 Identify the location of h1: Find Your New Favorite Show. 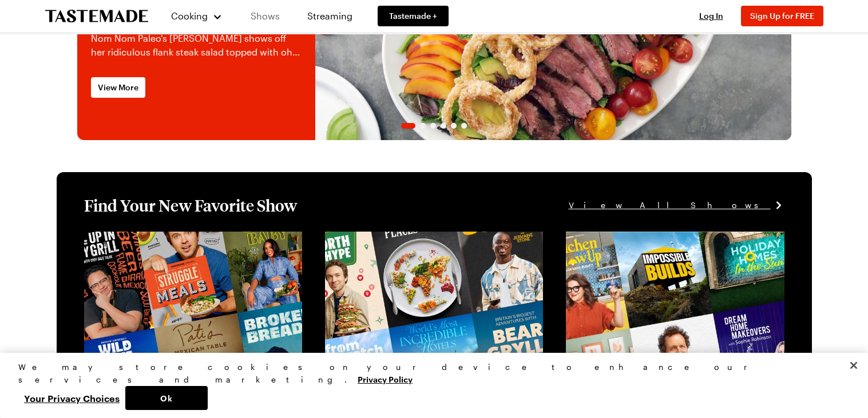
(190, 205).